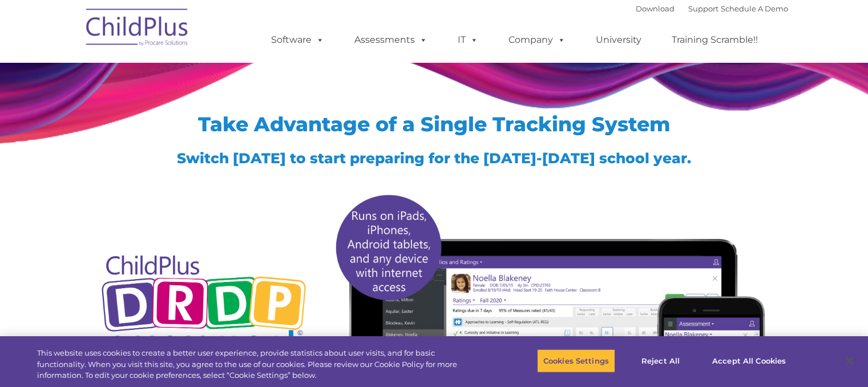  Describe the element at coordinates (468, 40) in the screenshot. I see `a: IT` at that location.